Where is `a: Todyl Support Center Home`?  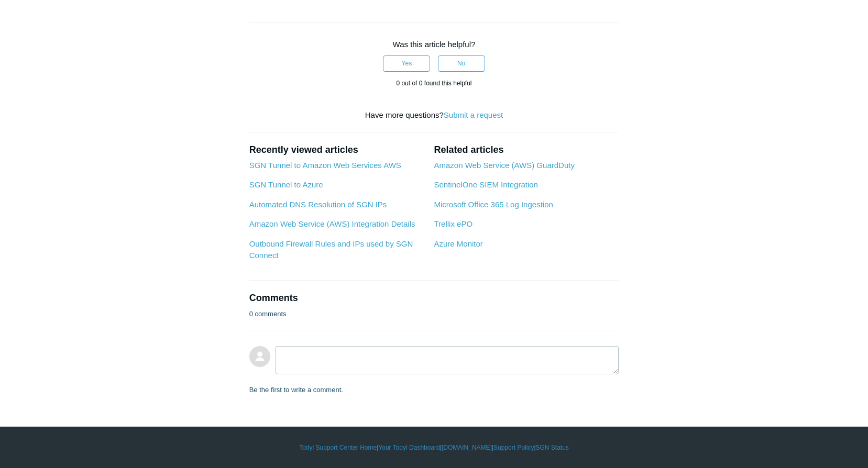 a: Todyl Support Center Home is located at coordinates (338, 448).